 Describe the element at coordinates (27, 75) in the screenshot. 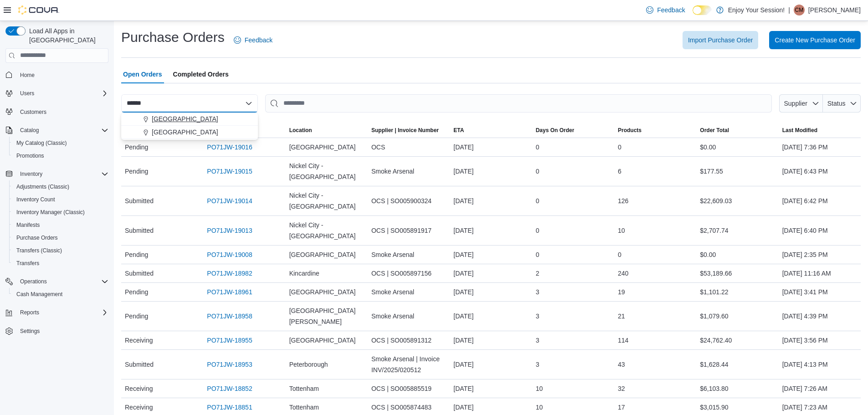

I see `a: Home` at that location.